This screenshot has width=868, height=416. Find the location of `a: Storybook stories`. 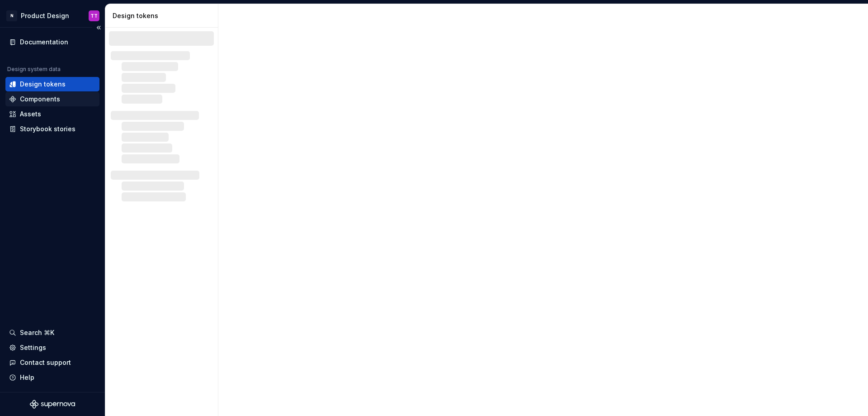

a: Storybook stories is located at coordinates (52, 129).